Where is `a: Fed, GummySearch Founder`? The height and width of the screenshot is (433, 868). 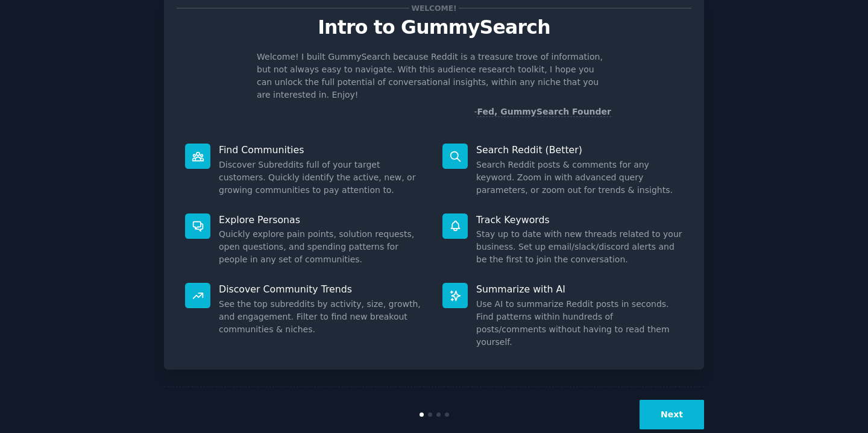 a: Fed, GummySearch Founder is located at coordinates (544, 112).